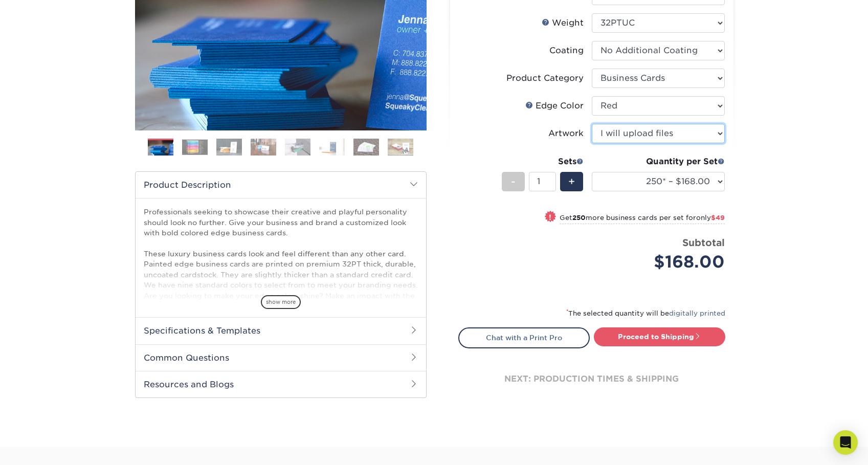 The image size is (868, 465). I want to click on div: Coating, so click(566, 51).